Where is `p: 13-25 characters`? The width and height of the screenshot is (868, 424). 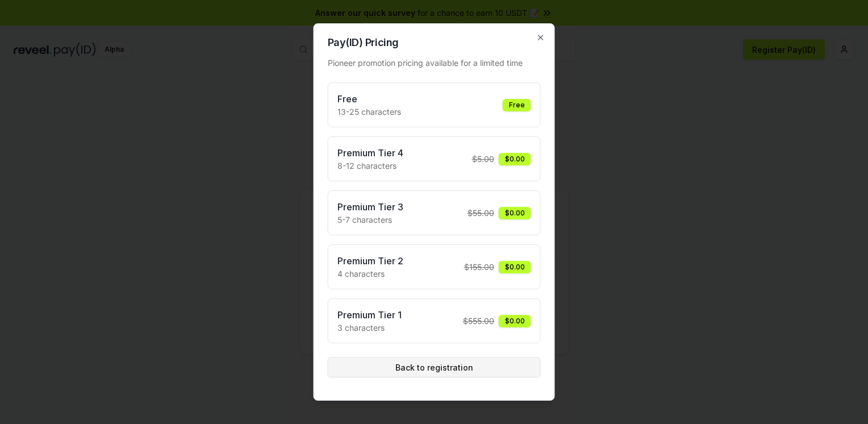 p: 13-25 characters is located at coordinates (370, 112).